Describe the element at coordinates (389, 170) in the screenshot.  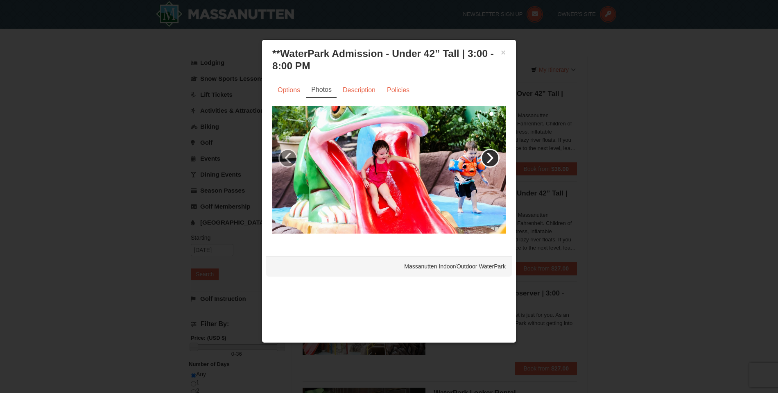
I see `img: 6619917-1062-d161e022.jpg` at that location.